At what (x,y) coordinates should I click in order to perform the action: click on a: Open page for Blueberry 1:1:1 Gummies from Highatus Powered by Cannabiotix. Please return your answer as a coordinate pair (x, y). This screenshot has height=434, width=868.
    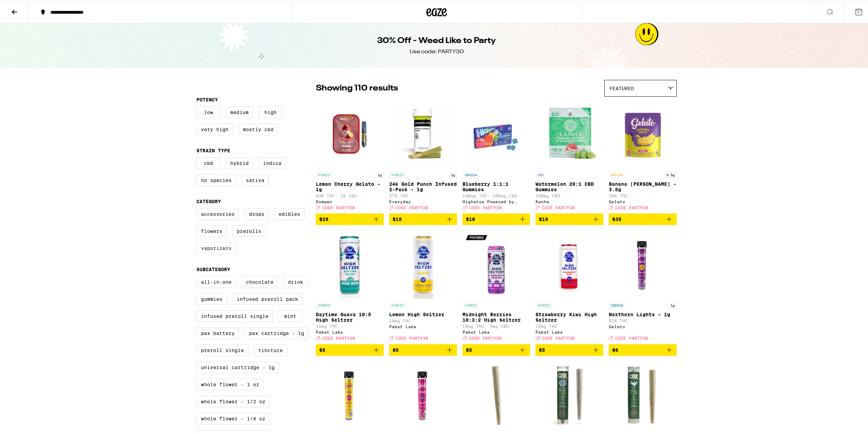
    Looking at the image, I should click on (496, 155).